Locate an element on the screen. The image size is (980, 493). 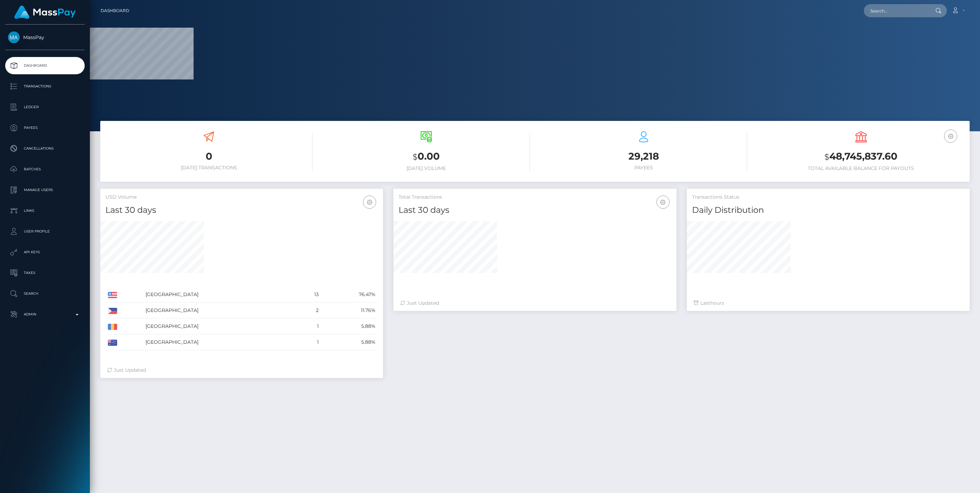
div: Last hours is located at coordinates (828, 303).